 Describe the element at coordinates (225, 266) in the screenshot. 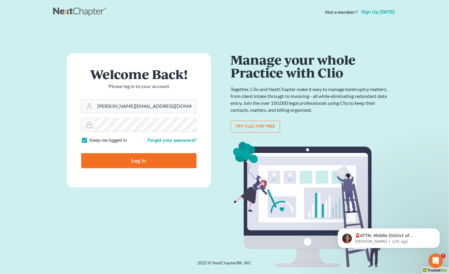

I see `div: 2025 © NextChapterBK, INC` at that location.